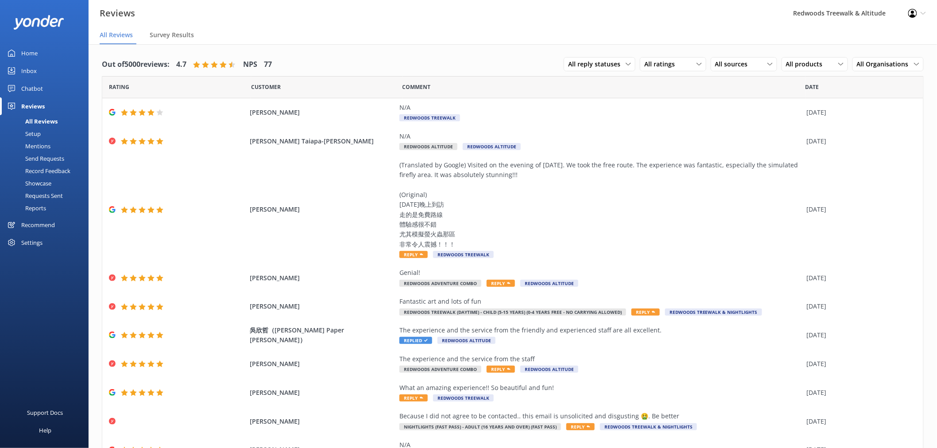  What do you see at coordinates (39, 22) in the screenshot?
I see `img: yonder-white-logo.png` at bounding box center [39, 22].